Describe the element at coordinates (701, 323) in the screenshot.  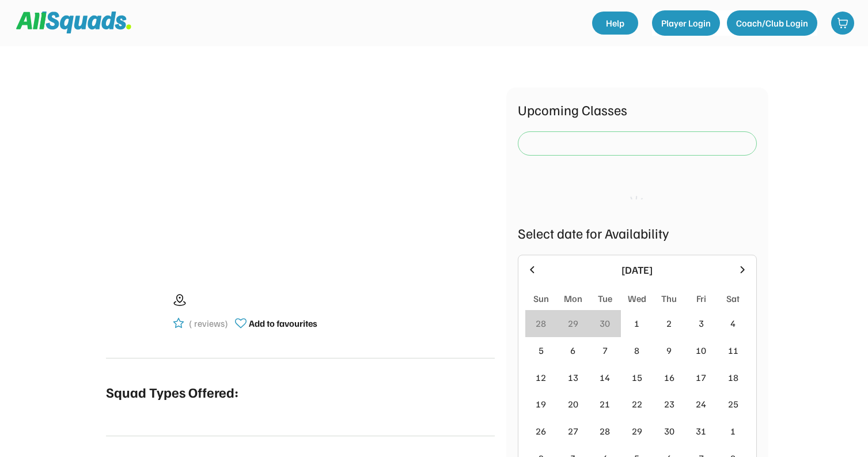
I see `div: 3` at that location.